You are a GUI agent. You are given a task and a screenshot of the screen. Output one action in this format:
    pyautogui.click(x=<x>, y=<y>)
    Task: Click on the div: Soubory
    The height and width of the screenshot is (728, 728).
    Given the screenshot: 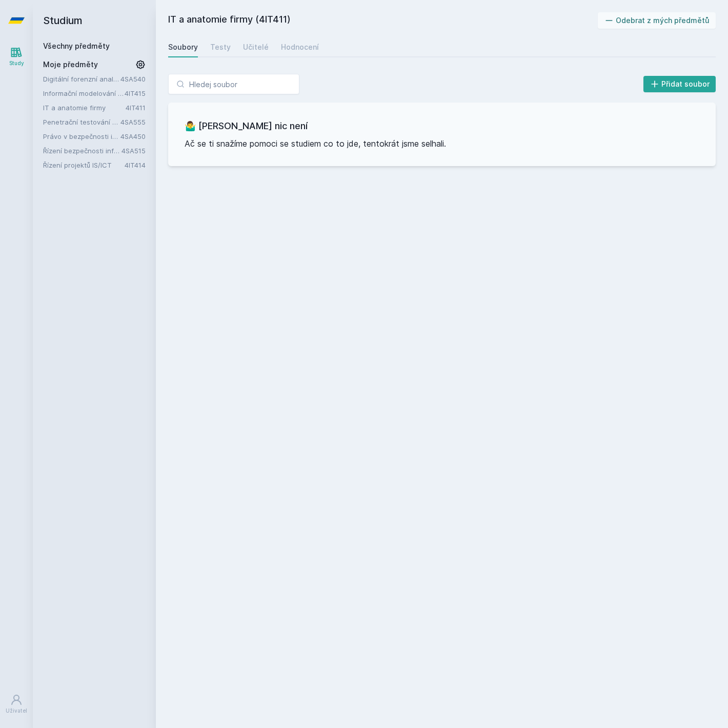 What is the action you would take?
    pyautogui.click(x=183, y=47)
    